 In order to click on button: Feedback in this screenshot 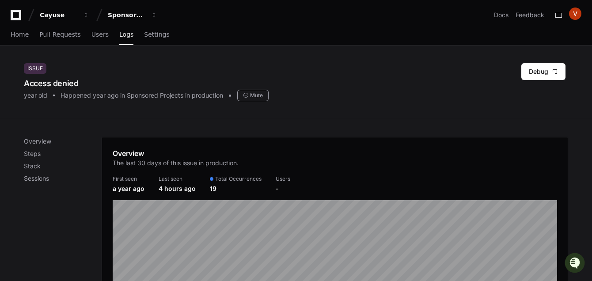, I will do `click(529, 15)`.